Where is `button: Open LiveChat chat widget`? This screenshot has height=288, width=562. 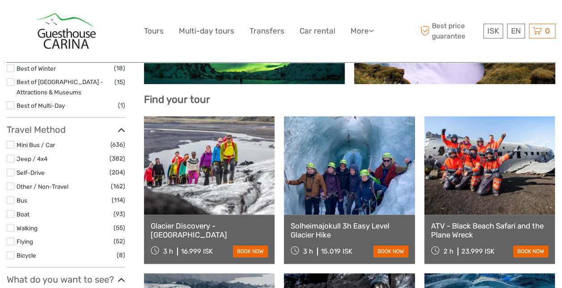 button: Open LiveChat chat widget is located at coordinates (108, 19).